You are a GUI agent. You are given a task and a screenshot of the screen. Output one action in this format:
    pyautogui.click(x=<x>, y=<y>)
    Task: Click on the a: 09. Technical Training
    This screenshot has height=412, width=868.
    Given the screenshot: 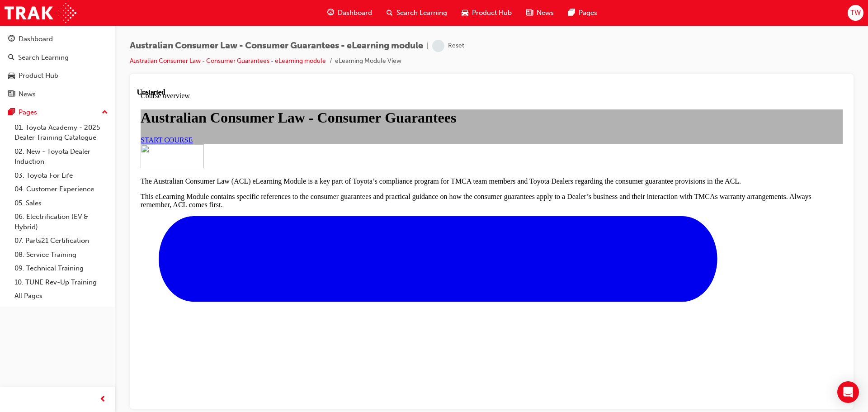 What is the action you would take?
    pyautogui.click(x=61, y=268)
    